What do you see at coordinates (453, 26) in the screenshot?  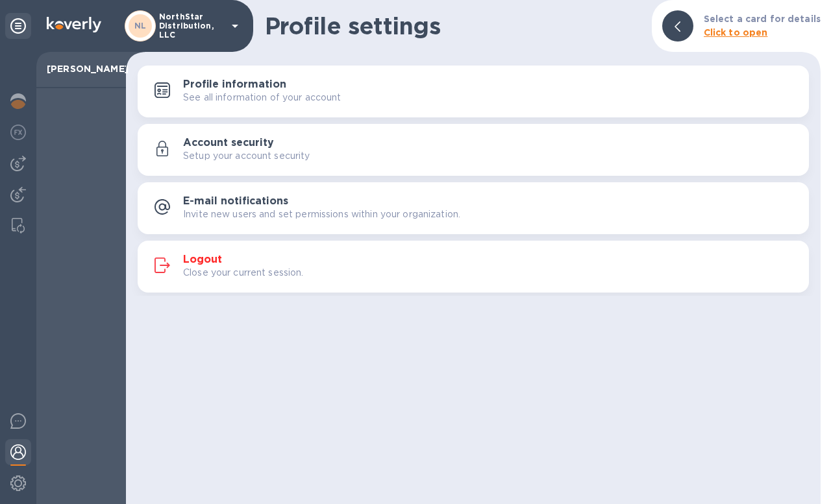 I see `h1: Profile settings` at bounding box center [453, 26].